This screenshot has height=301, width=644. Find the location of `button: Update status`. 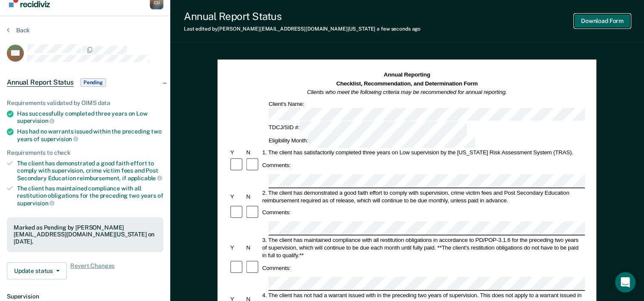

button: Update status is located at coordinates (37, 271).